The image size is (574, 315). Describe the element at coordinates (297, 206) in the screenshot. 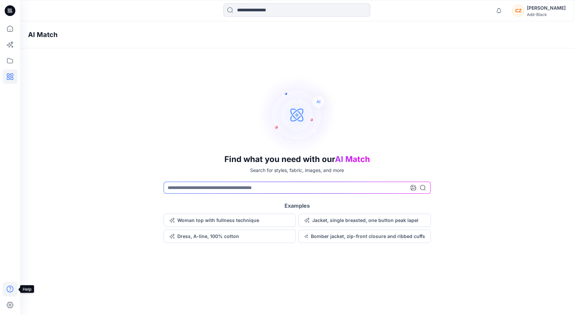

I see `h5: Examples` at that location.